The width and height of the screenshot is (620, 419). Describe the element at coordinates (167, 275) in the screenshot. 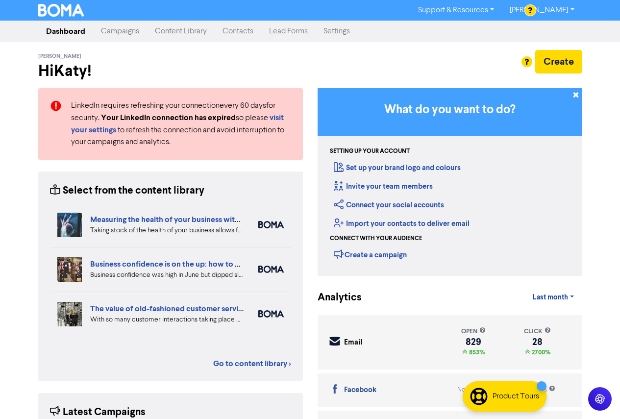

I see `div: Business confidence was high in June but dipped slightly in August in the latest SMB Business Ins...` at that location.